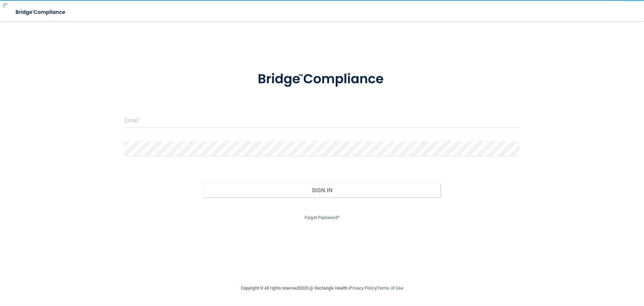 This screenshot has height=306, width=644. What do you see at coordinates (322, 190) in the screenshot?
I see `button: Sign In` at bounding box center [322, 190].